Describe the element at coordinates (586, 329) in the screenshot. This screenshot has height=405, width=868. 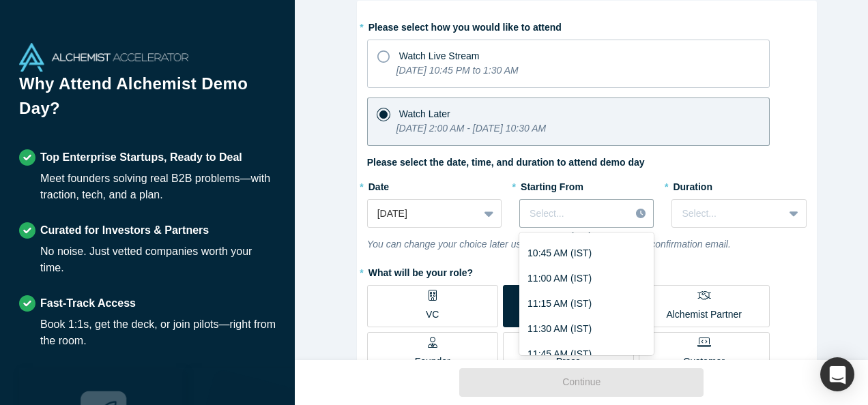
I see `div: 11:30 AM (IST)` at that location.